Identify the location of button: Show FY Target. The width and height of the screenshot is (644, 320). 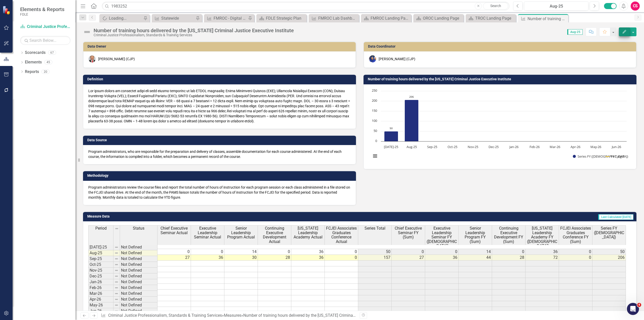
(615, 156).